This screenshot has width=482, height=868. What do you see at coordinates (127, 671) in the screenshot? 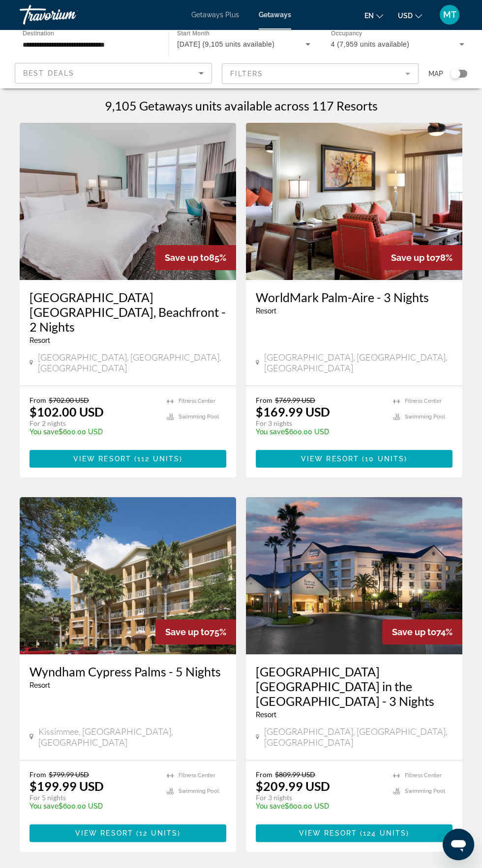
I see `h3: Wyndham Cypress Palms - 5 Nights` at bounding box center [127, 671].